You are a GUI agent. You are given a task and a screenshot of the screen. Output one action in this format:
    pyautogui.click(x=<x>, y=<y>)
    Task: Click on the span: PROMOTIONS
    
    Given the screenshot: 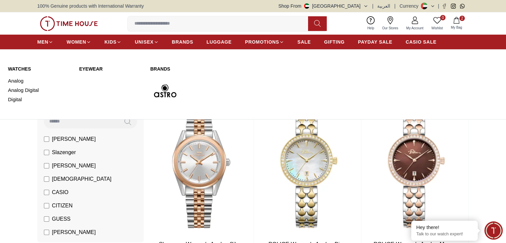 What is the action you would take?
    pyautogui.click(x=262, y=42)
    